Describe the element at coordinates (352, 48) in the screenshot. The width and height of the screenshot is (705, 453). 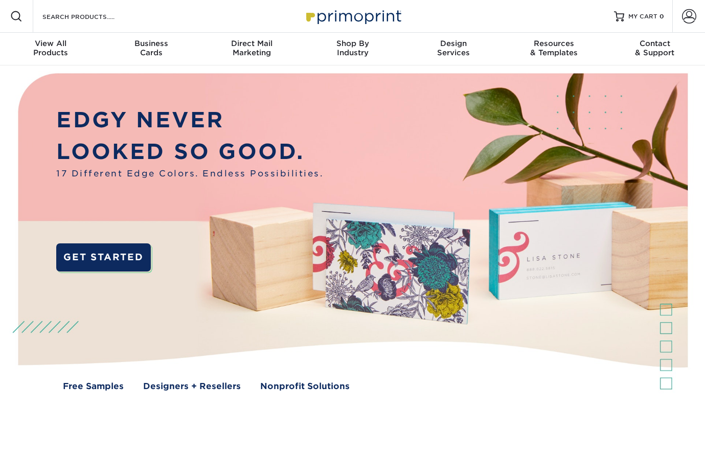
I see `div: Industry` at that location.